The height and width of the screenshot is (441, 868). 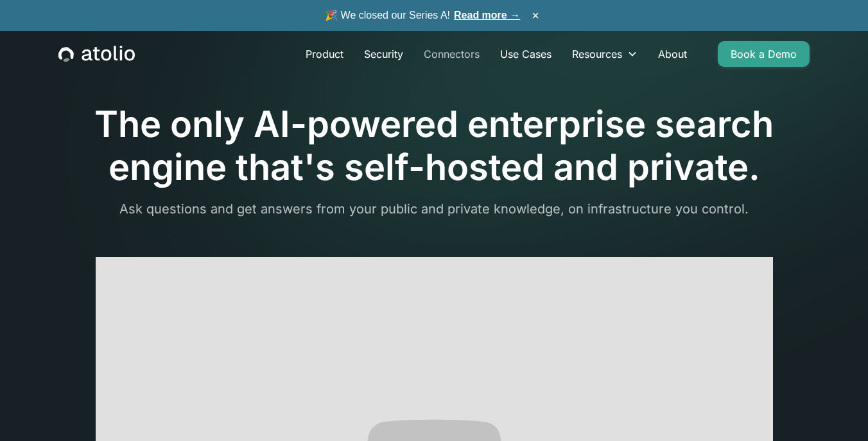 What do you see at coordinates (96, 54) in the screenshot?
I see `a: home` at bounding box center [96, 54].